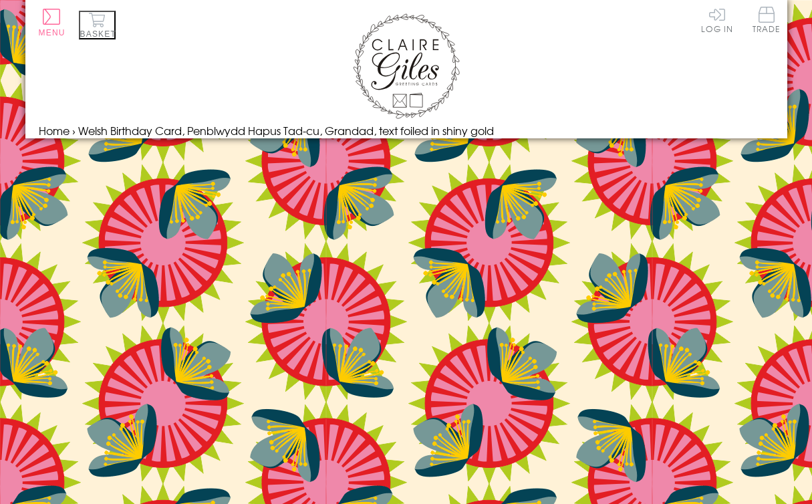  What do you see at coordinates (407, 130) in the screenshot?
I see `nav: breadcrumbs` at bounding box center [407, 130].